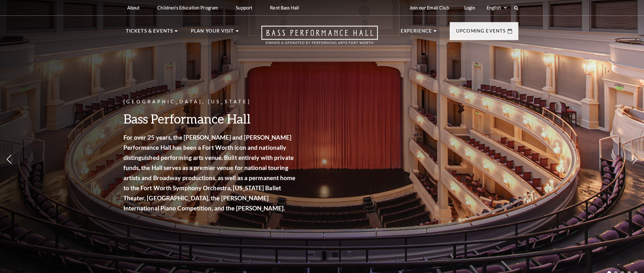 This screenshot has width=644, height=273. Describe the element at coordinates (244, 7) in the screenshot. I see `p: Support` at that location.